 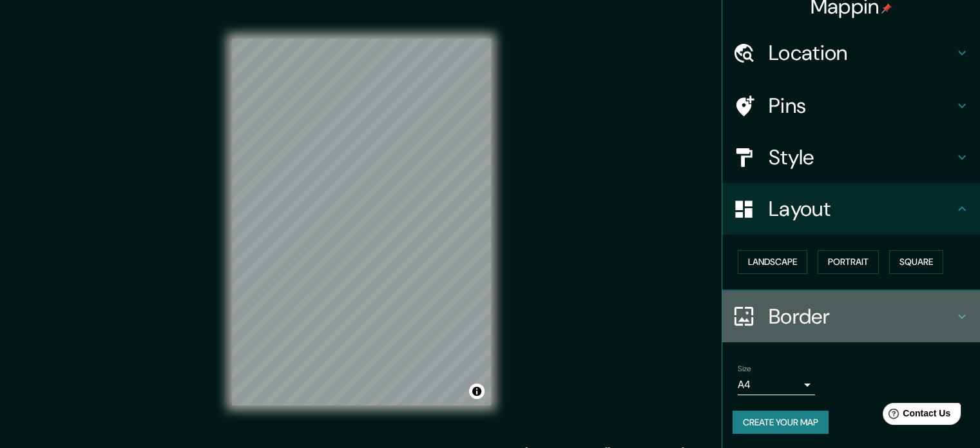 What do you see at coordinates (862, 209) in the screenshot?
I see `h4: Layout` at bounding box center [862, 209].